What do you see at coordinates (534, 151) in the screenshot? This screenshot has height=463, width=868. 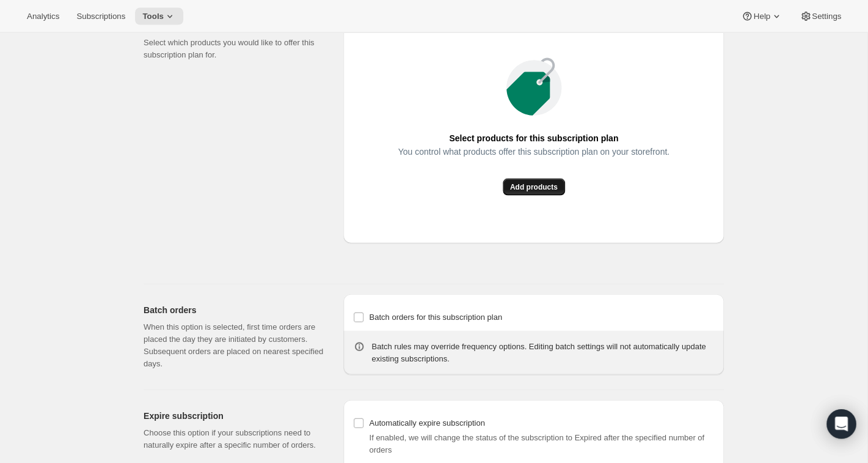 I see `span: You control what products offer this subscription plan on your storefront.` at bounding box center [534, 151].